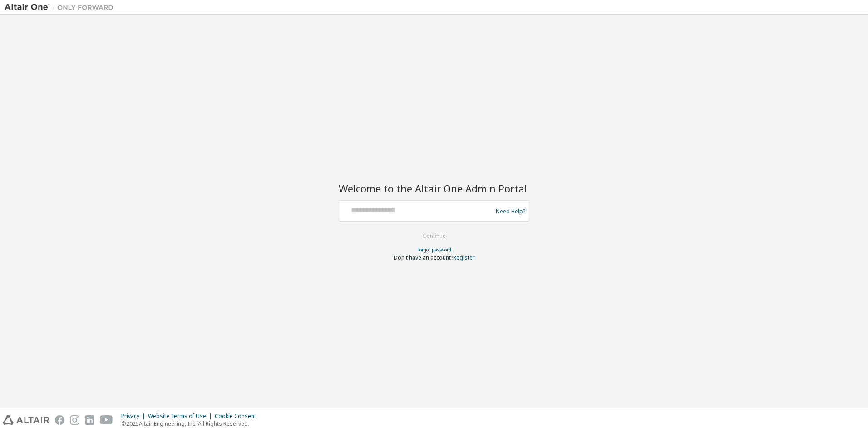  Describe the element at coordinates (423, 257) in the screenshot. I see `span: Don't have an account?` at that location.